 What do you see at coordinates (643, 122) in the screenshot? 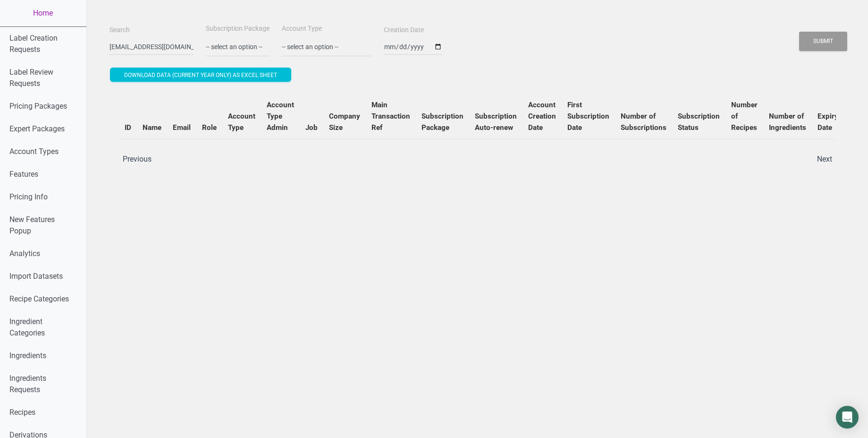
I see `b: Number of Subscriptions` at bounding box center [643, 122].